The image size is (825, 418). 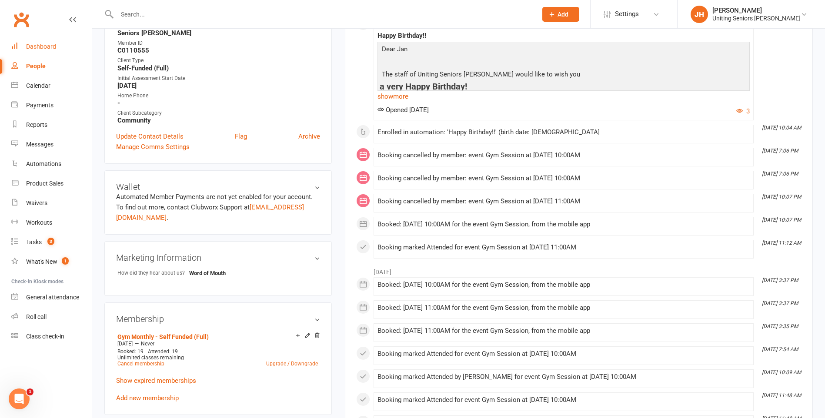 What do you see at coordinates (560, 14) in the screenshot?
I see `button: Add` at bounding box center [560, 14].